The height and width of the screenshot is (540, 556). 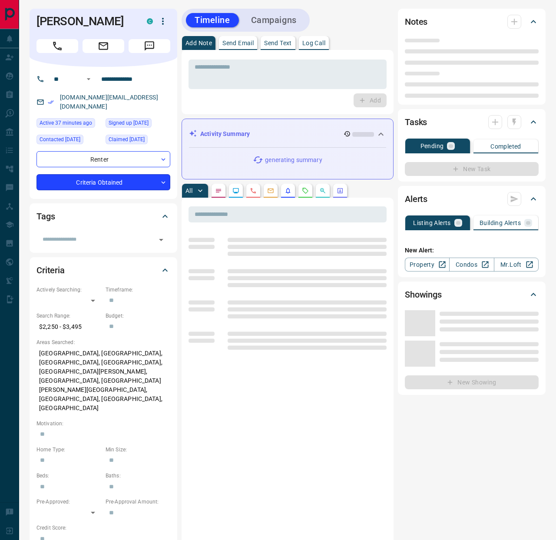 What do you see at coordinates (103, 216) in the screenshot?
I see `div: Tags` at bounding box center [103, 216].